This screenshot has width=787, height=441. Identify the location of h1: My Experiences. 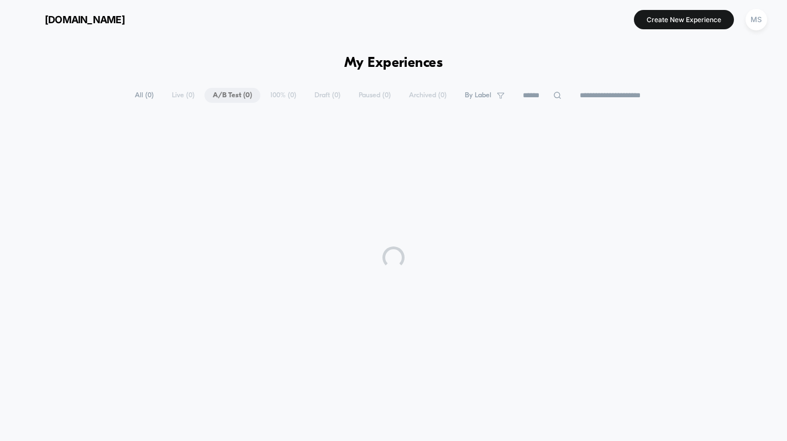
(394, 63).